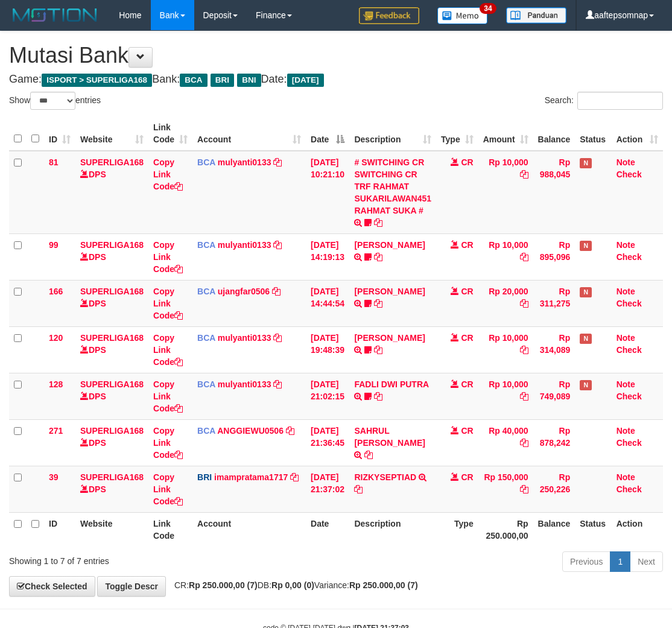  I want to click on span: 128, so click(56, 384).